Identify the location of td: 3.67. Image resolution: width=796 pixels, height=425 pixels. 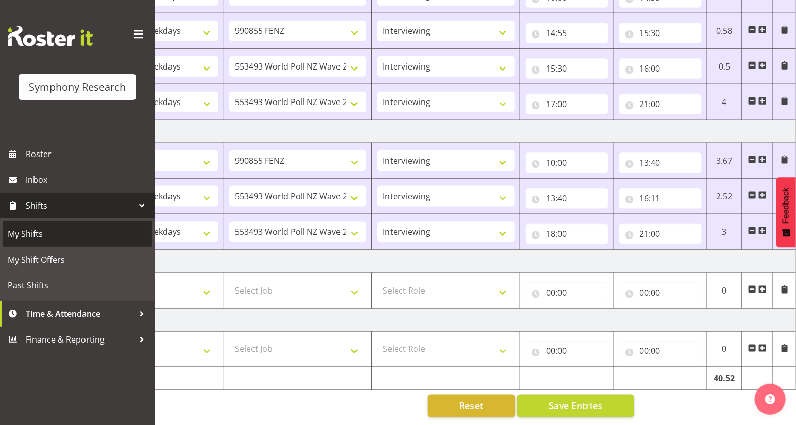
(725, 161).